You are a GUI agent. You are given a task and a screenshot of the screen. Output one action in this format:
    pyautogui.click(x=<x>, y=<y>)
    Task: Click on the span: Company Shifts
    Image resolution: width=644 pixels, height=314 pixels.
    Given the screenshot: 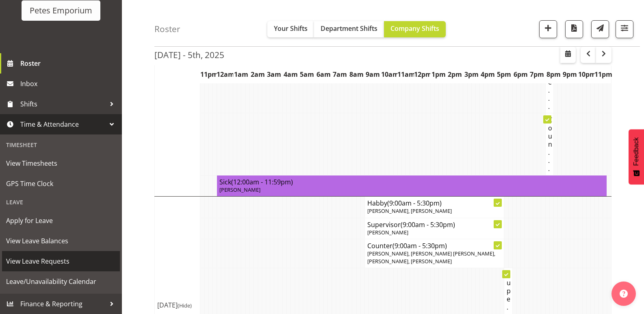 What is the action you would take?
    pyautogui.click(x=415, y=28)
    